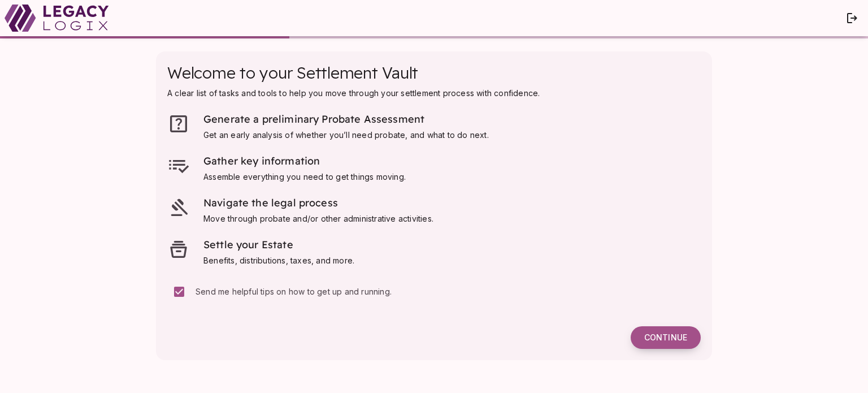  What do you see at coordinates (314, 119) in the screenshot?
I see `span: Generate a preliminary Probate Assessment` at bounding box center [314, 119].